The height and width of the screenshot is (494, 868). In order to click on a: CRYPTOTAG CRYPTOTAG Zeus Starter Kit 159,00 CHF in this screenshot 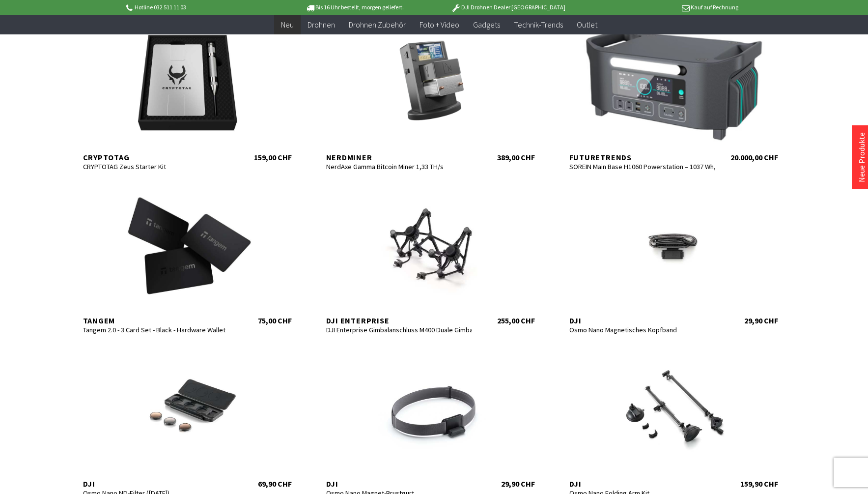, I will do `click(187, 94)`.